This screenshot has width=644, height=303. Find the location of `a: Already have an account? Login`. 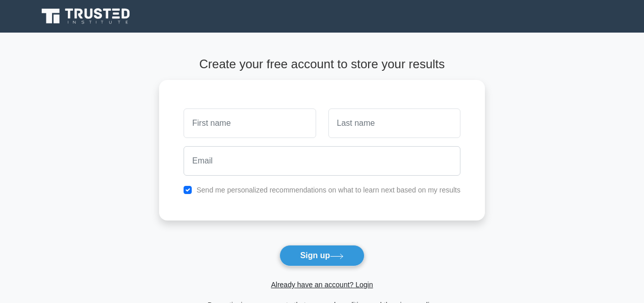

a: Already have an account? Login is located at coordinates (321, 285).